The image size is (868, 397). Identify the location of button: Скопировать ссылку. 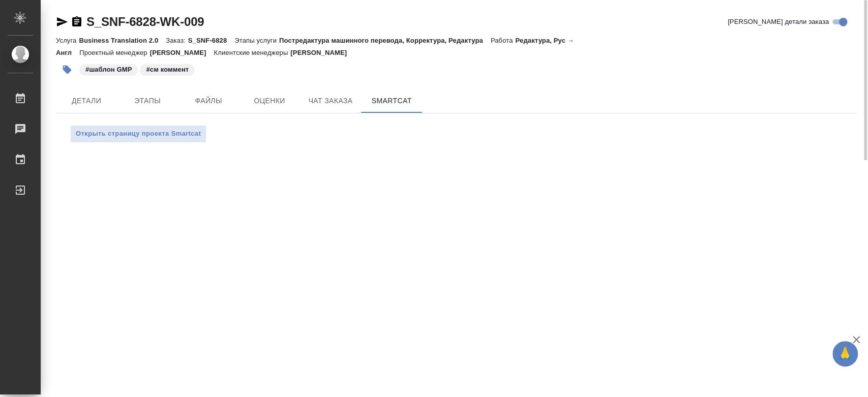
(77, 22).